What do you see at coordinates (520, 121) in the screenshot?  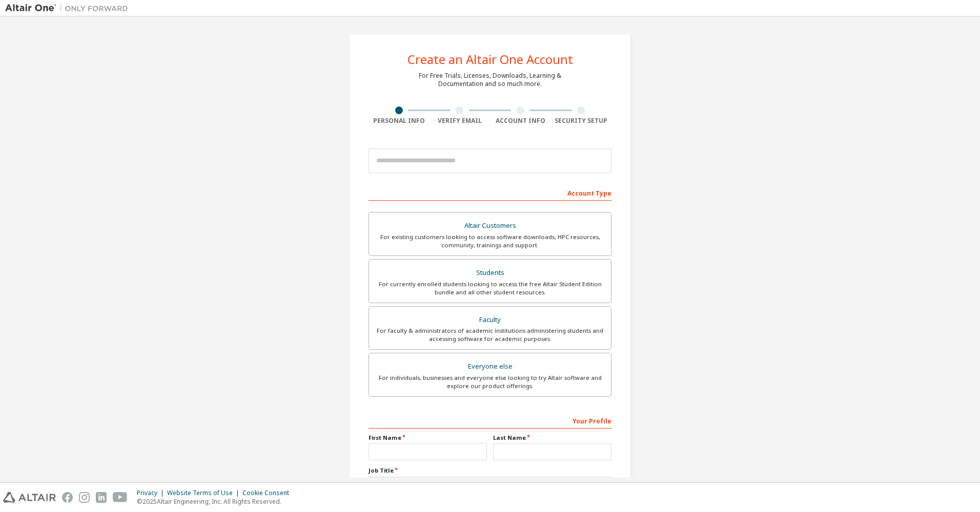 I see `div: Account Info` at bounding box center [520, 121].